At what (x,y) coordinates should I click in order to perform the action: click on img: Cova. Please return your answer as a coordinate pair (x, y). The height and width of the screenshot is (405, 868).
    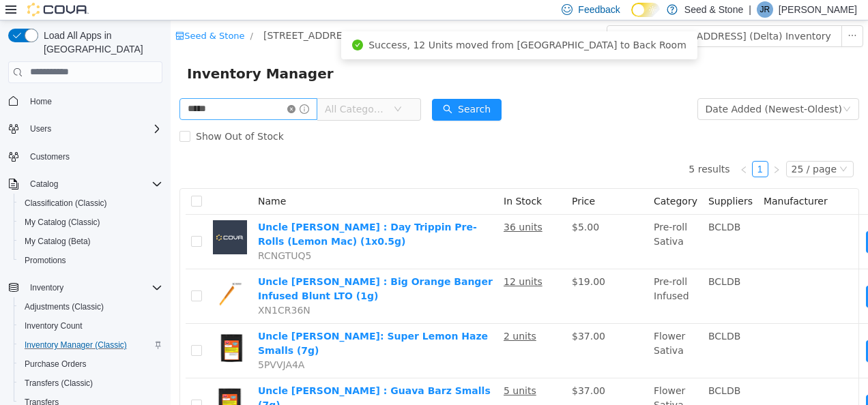
    Looking at the image, I should click on (58, 10).